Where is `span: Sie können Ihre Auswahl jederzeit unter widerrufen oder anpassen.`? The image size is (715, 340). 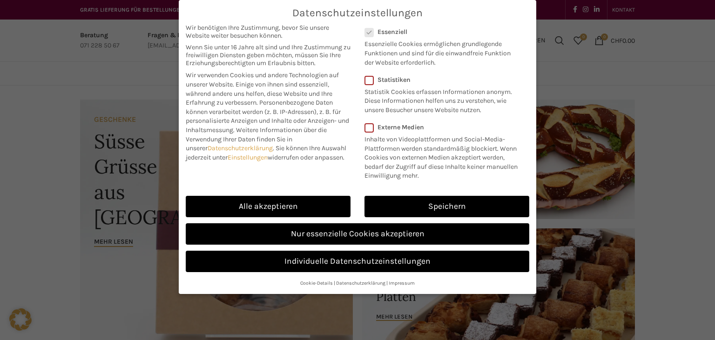
span: Sie können Ihre Auswahl jederzeit unter widerrufen oder anpassen. is located at coordinates (266, 153).